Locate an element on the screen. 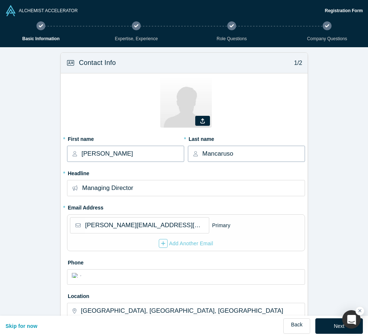 The image size is (368, 336). div: Add Another Email is located at coordinates (186, 243).